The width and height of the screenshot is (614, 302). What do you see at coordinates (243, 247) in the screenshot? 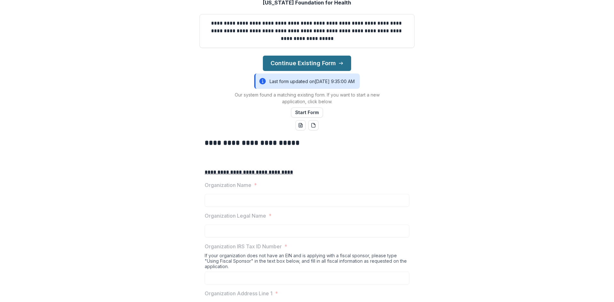
I see `p: Organization IRS Tax ID Number` at bounding box center [243, 247].